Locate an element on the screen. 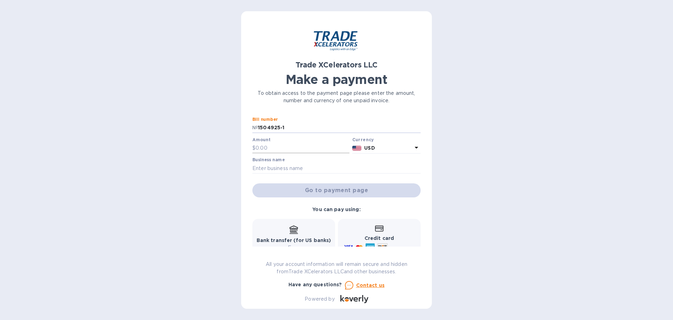 The height and width of the screenshot is (320, 673). input: Enter business name is located at coordinates (337, 168).